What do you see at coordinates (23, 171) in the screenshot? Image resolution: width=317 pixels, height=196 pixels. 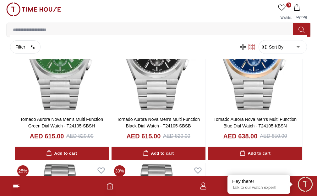 I see `span: 25 %` at bounding box center [23, 171].